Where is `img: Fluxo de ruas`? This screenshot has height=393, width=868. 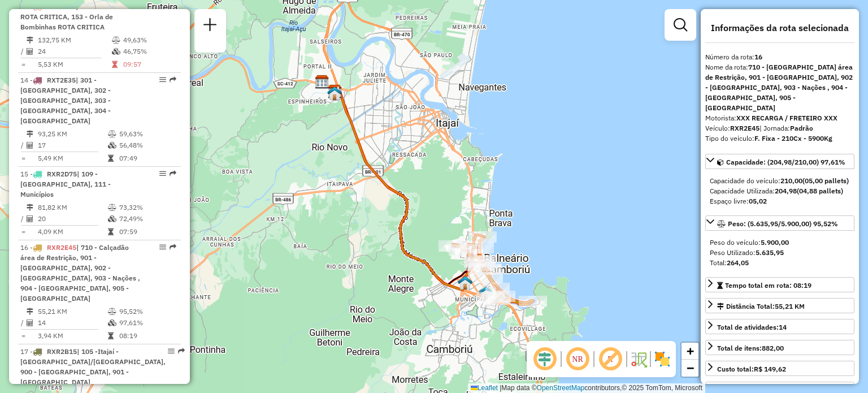
img: Fluxo de ruas is located at coordinates (639, 360).